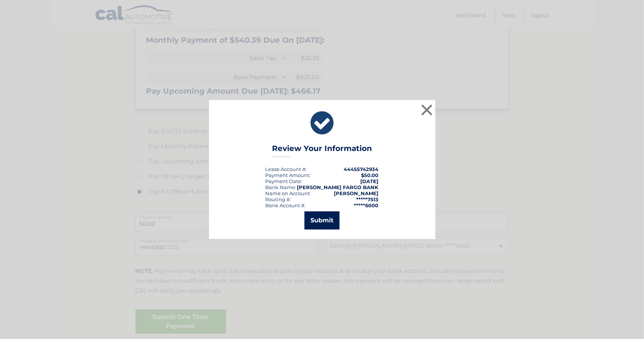  Describe the element at coordinates (370, 175) in the screenshot. I see `span: $50.00` at that location.